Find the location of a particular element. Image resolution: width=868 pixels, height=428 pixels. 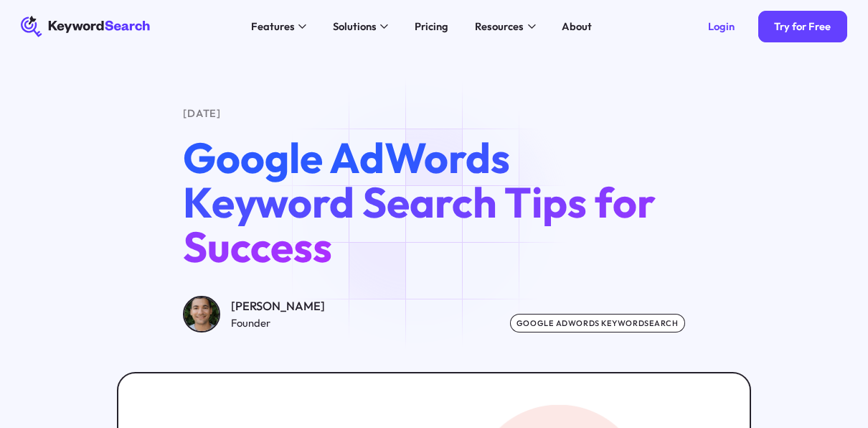

div: Pricing is located at coordinates (431, 26).